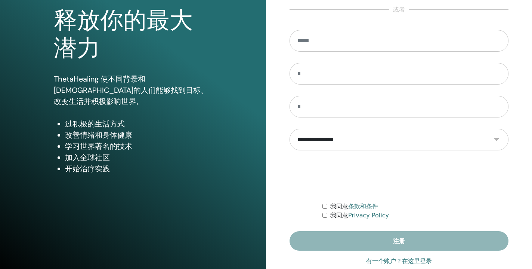 The width and height of the screenshot is (532, 269). Describe the element at coordinates (399, 10) in the screenshot. I see `span: 或者` at that location.